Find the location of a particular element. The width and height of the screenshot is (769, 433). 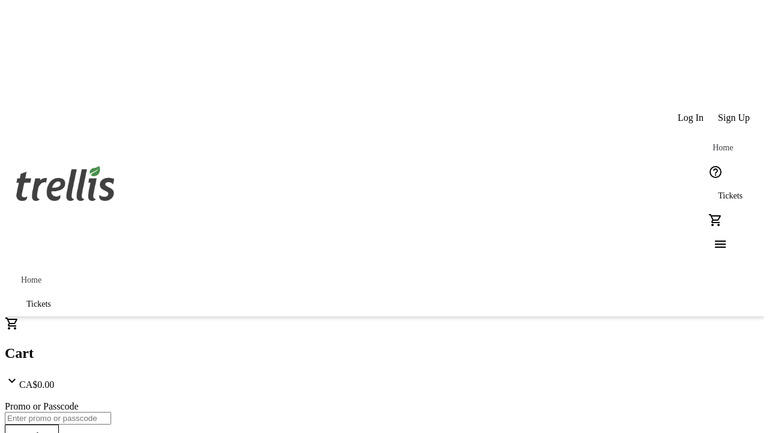

button: Cart is located at coordinates (716, 220).